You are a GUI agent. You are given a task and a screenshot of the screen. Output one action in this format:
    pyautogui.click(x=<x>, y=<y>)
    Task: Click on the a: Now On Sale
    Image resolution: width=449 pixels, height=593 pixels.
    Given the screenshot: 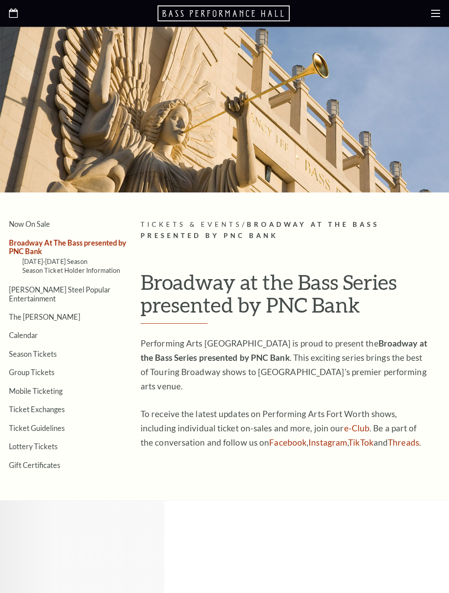 What is the action you would take?
    pyautogui.click(x=29, y=224)
    